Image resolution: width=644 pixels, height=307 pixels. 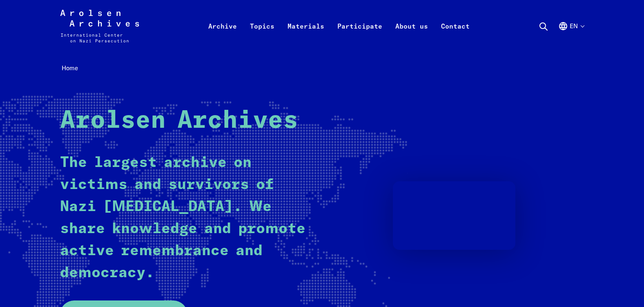 What do you see at coordinates (455, 36) in the screenshot?
I see `a: Contact` at bounding box center [455, 36].